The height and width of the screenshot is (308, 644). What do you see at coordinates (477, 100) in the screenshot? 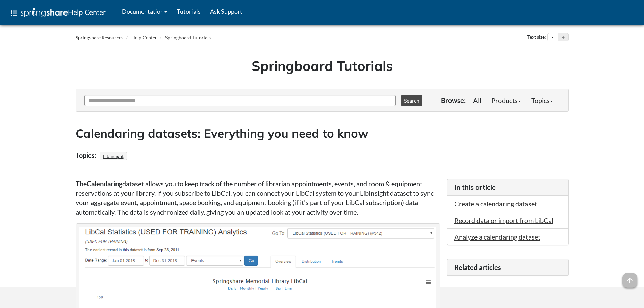
I see `a: All` at bounding box center [477, 100].